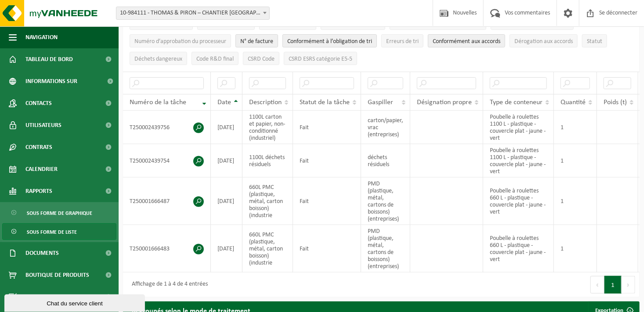 The width and height of the screenshot is (644, 312). Describe the element at coordinates (42, 253) in the screenshot. I see `span: Documents` at that location.